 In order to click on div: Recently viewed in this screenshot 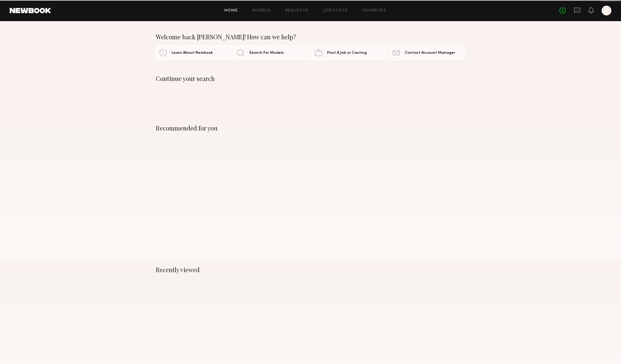, I will do `click(311, 269)`.